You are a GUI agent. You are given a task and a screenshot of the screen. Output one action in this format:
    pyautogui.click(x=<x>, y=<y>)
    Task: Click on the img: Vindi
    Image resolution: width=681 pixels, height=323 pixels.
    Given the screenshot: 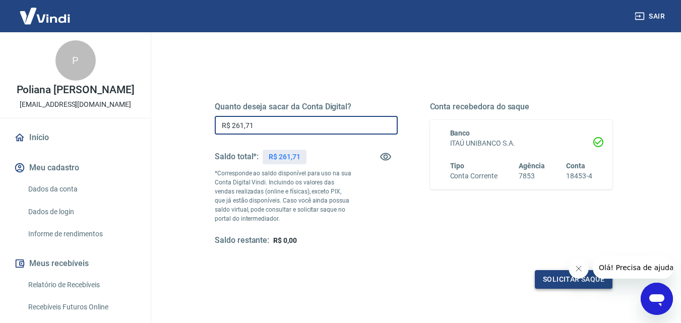 What is the action you would take?
    pyautogui.click(x=45, y=16)
    